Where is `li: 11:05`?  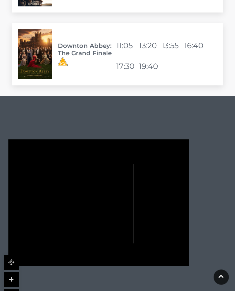
li: 11:05 is located at coordinates (127, 46).